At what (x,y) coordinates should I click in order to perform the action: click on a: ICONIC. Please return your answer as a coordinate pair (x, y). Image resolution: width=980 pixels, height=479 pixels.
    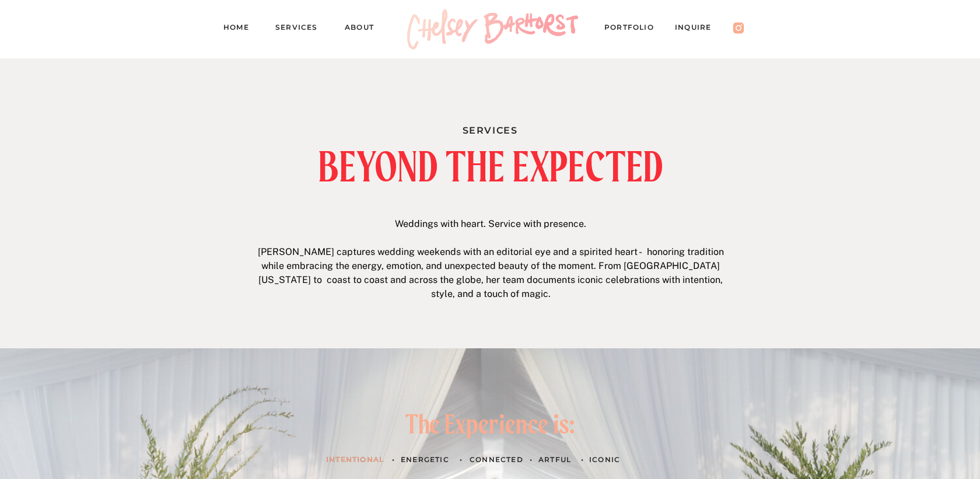
    Looking at the image, I should click on (606, 459).